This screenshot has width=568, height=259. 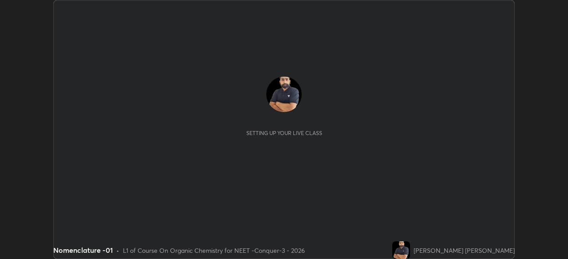 I want to click on div: Nomenclature -01, so click(x=83, y=251).